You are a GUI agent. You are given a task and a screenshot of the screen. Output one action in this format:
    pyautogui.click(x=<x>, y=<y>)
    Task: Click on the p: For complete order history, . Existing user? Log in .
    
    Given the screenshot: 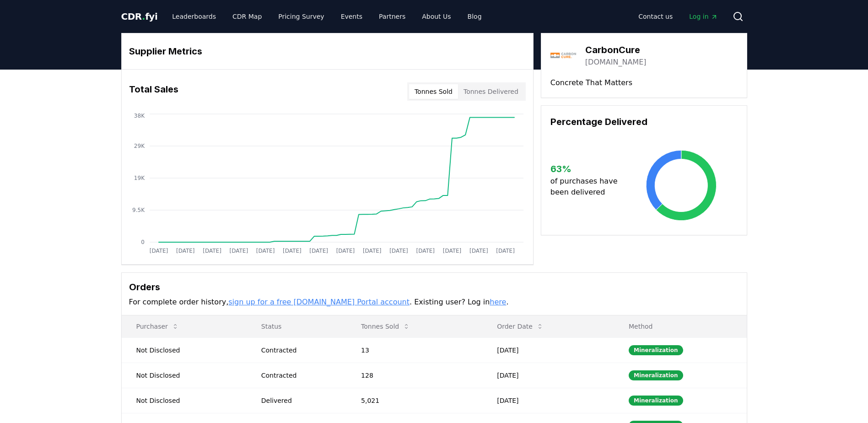 What is the action you would take?
    pyautogui.click(x=434, y=302)
    